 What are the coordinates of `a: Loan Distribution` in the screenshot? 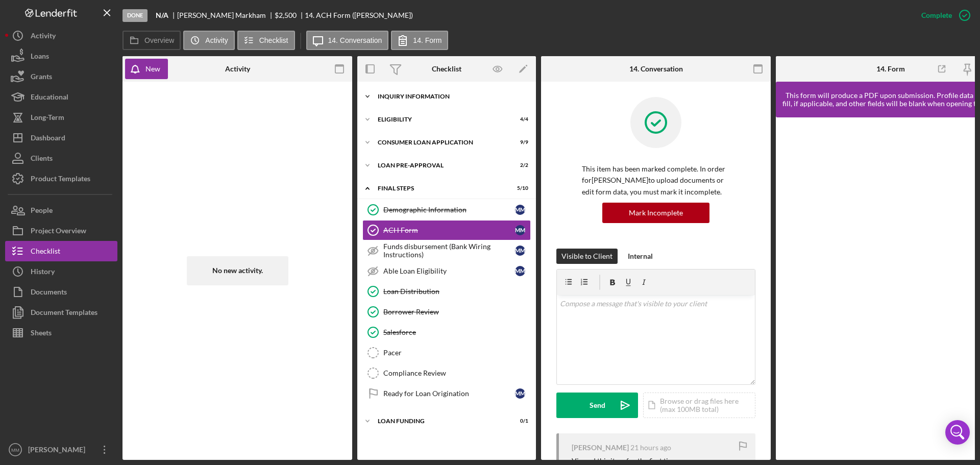 It's located at (447, 292).